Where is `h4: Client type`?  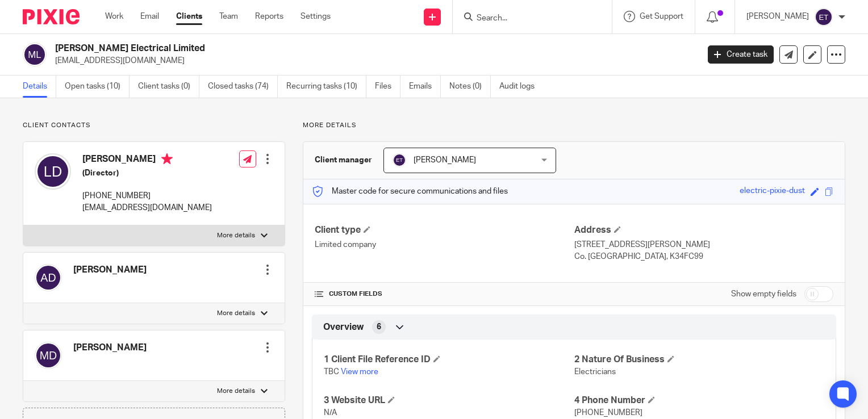
h4: Client type is located at coordinates (444, 230).